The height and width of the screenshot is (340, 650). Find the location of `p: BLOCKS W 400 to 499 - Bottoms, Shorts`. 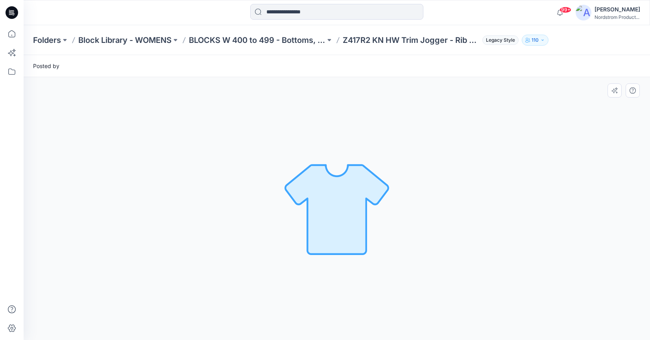

p: BLOCKS W 400 to 499 - Bottoms, Shorts is located at coordinates (257, 40).